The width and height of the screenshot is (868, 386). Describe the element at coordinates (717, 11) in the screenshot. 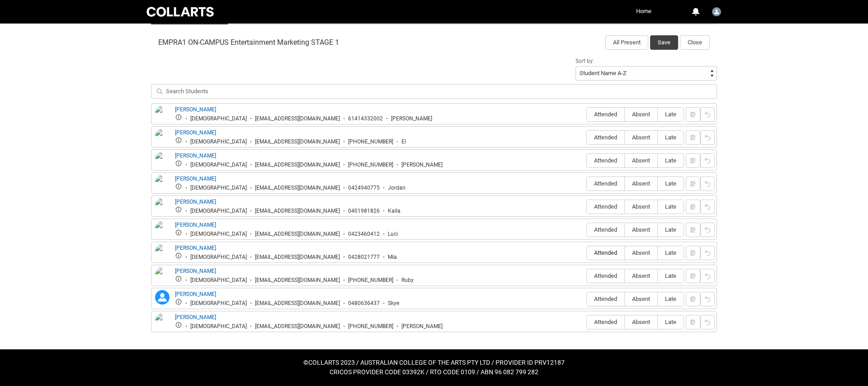

I see `button: User Profile Faculty.dprice` at that location.